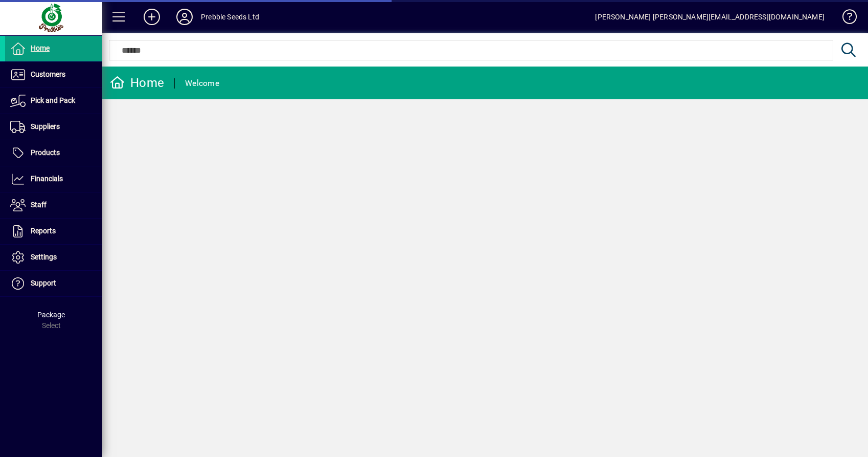 The image size is (868, 457). What do you see at coordinates (38, 205) in the screenshot?
I see `span: Staff` at bounding box center [38, 205].